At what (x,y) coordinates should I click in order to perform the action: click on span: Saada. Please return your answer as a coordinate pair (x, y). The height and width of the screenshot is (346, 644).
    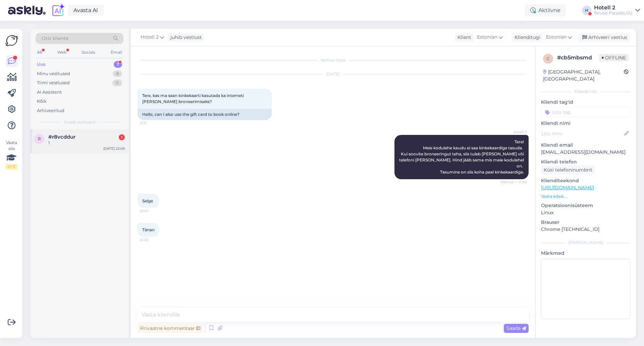
    Looking at the image, I should click on (516, 328).